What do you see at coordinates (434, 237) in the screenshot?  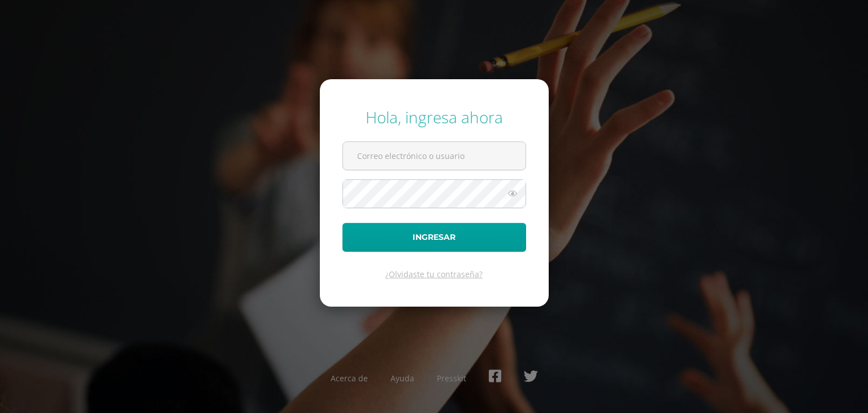 I see `button: Ingresar` at bounding box center [434, 237].